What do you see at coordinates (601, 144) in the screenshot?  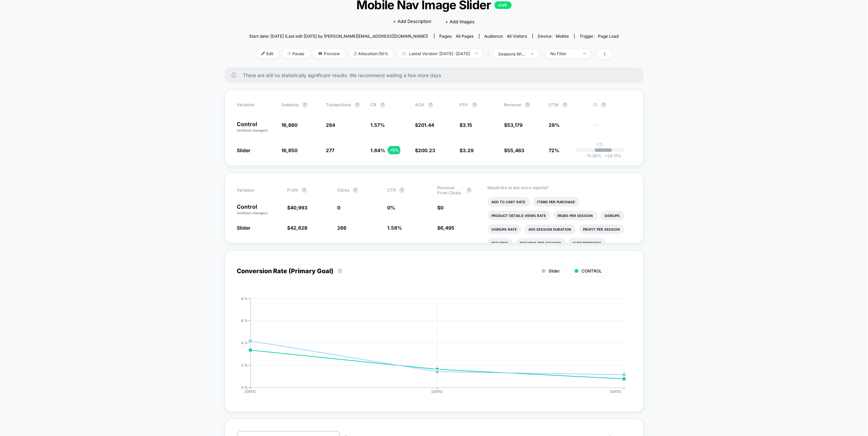 I see `p: 0%` at bounding box center [601, 144].